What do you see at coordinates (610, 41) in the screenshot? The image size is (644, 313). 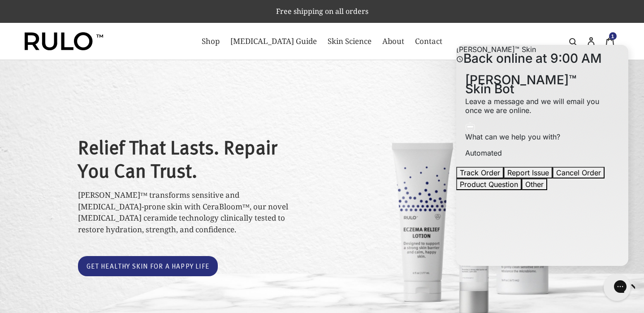 I see `a: 1` at bounding box center [610, 41].